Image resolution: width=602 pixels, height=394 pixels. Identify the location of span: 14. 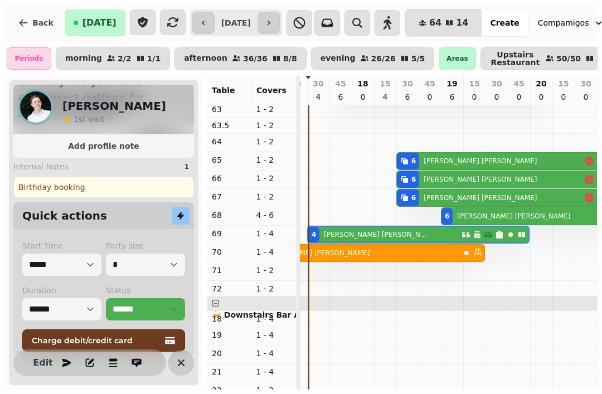
(462, 23).